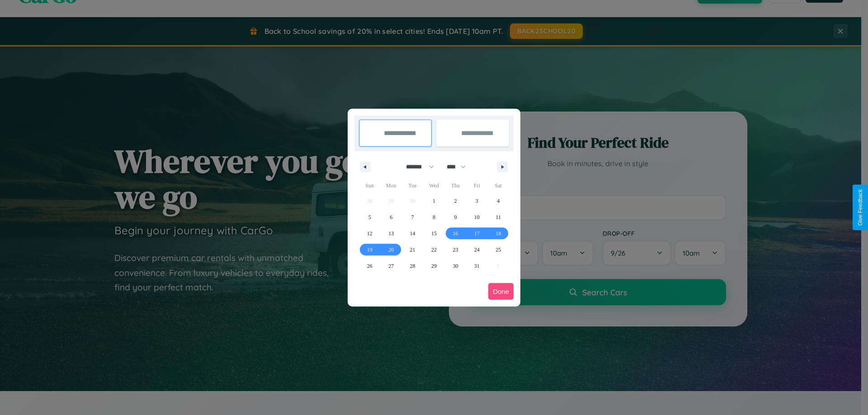 The image size is (868, 415). Describe the element at coordinates (501, 292) in the screenshot. I see `button: Done` at that location.